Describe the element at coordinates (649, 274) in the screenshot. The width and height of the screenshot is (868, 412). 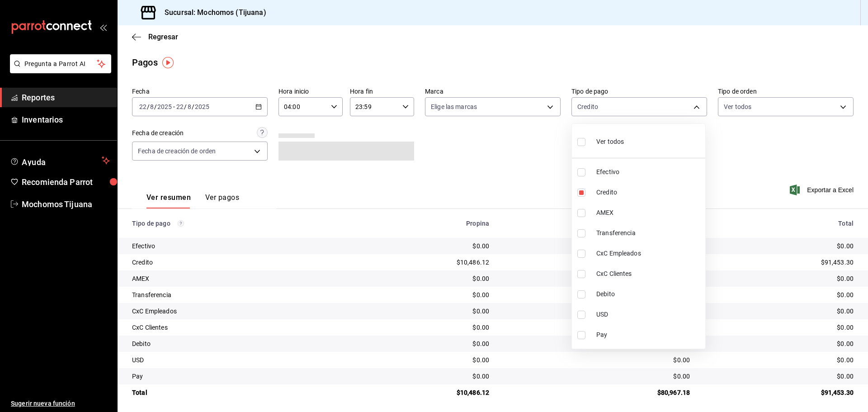
I see `span: CxC Clientes` at that location.